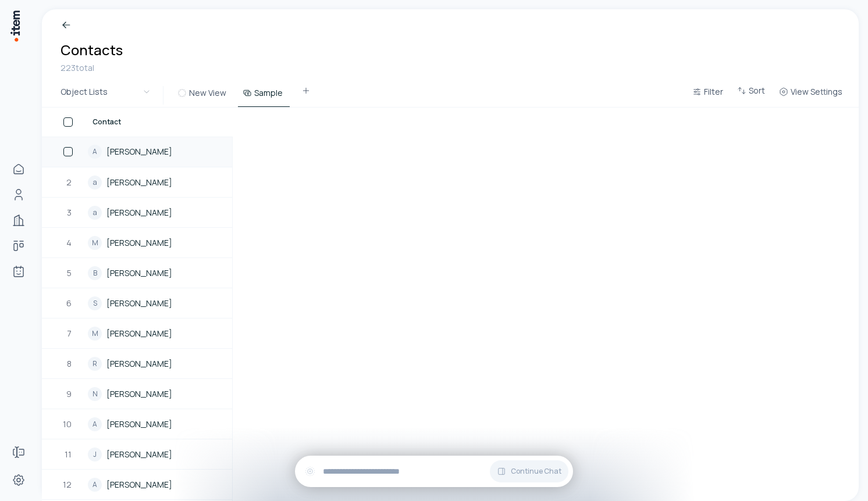 The image size is (868, 501). I want to click on a: People, so click(18, 195).